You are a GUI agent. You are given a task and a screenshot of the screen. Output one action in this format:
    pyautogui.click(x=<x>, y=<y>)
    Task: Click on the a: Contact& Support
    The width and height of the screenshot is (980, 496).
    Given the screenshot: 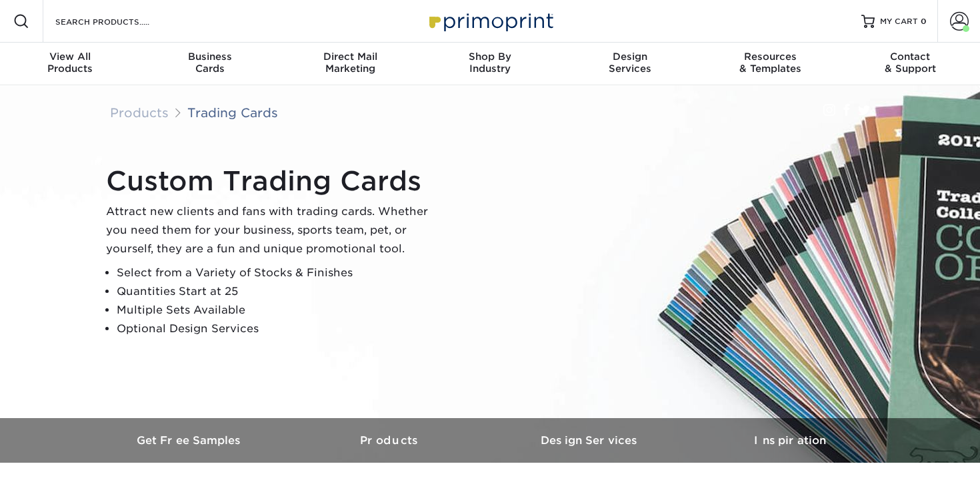 What is the action you would take?
    pyautogui.click(x=910, y=64)
    